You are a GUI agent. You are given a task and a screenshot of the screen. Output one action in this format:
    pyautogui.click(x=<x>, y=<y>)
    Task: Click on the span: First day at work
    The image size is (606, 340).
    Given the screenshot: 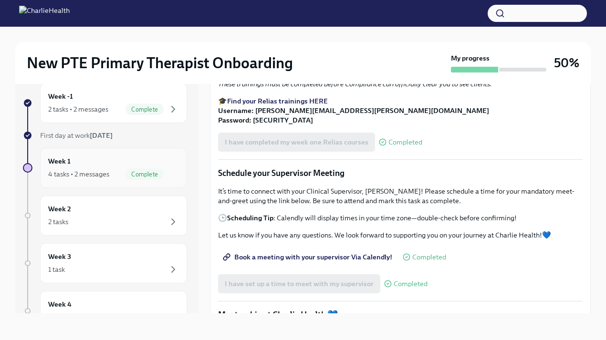 What is the action you would take?
    pyautogui.click(x=76, y=136)
    